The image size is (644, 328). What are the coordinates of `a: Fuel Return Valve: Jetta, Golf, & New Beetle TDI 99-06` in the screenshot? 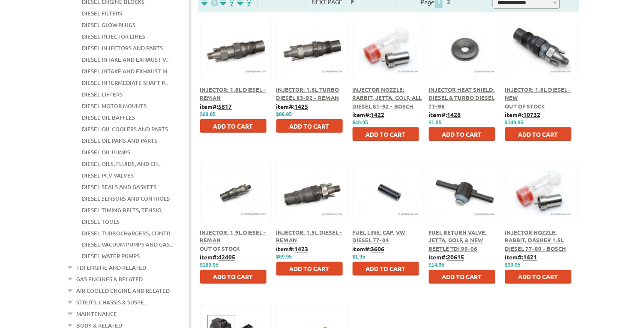 It's located at (458, 240).